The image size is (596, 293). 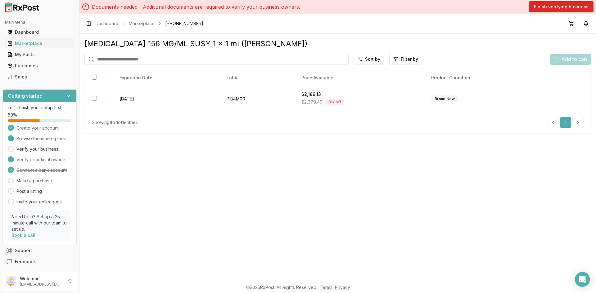 What do you see at coordinates (39, 66) in the screenshot?
I see `button: Purchases` at bounding box center [39, 66].